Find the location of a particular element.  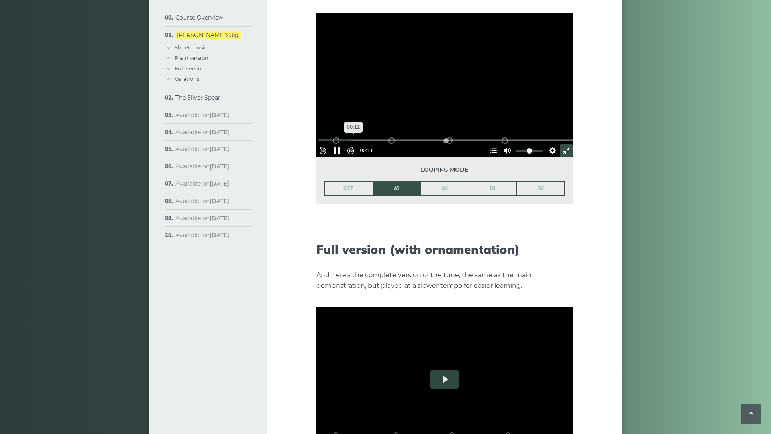

a: Plain version is located at coordinates (192, 58).